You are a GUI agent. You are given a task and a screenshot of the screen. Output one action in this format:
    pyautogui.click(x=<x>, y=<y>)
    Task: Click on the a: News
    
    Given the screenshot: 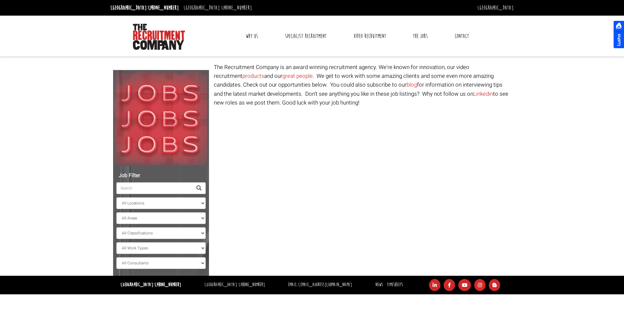 What is the action you would take?
    pyautogui.click(x=379, y=284)
    